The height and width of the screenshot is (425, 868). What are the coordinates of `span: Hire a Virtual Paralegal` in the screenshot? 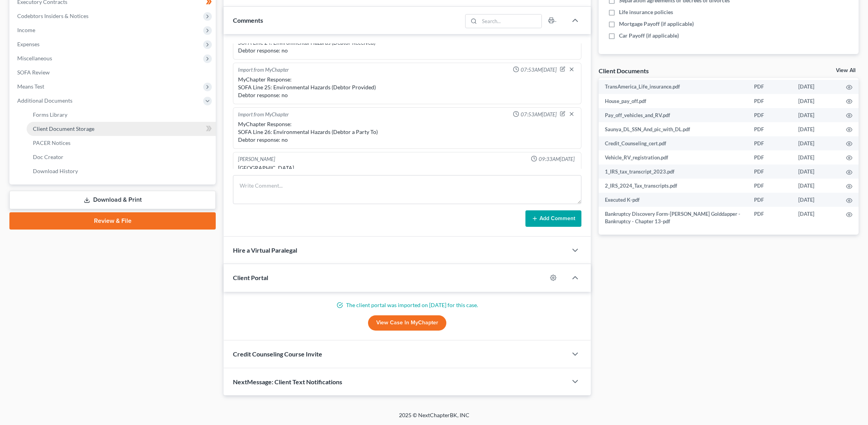 It's located at (265, 250).